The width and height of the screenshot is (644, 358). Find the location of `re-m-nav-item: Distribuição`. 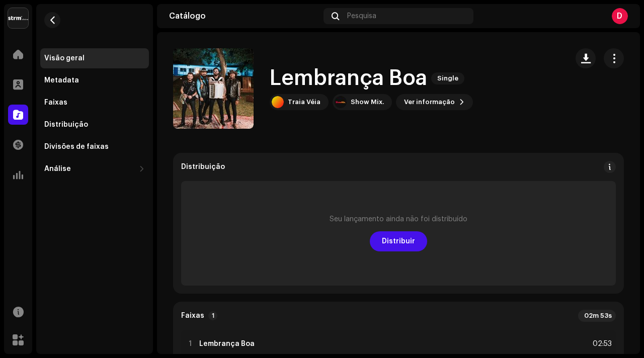

re-m-nav-item: Distribuição is located at coordinates (94, 124).